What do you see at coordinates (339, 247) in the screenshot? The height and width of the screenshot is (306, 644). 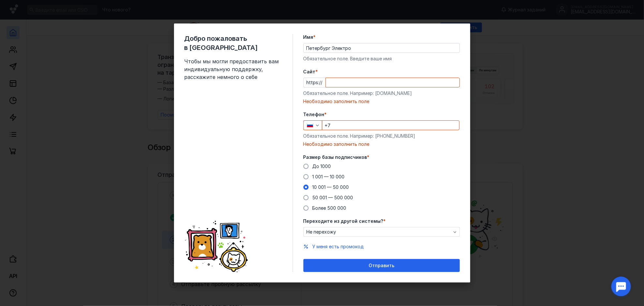 I see `button: У меня есть промокод` at bounding box center [339, 247].